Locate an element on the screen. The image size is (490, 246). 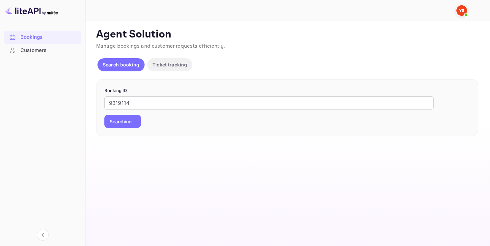
img: Yandex Support is located at coordinates (462, 11).